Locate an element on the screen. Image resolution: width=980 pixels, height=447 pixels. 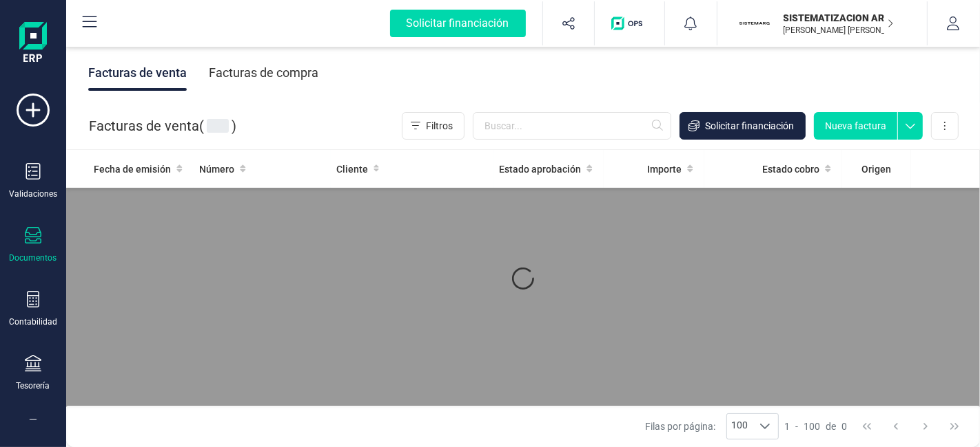
span: Filtros is located at coordinates (438, 126).